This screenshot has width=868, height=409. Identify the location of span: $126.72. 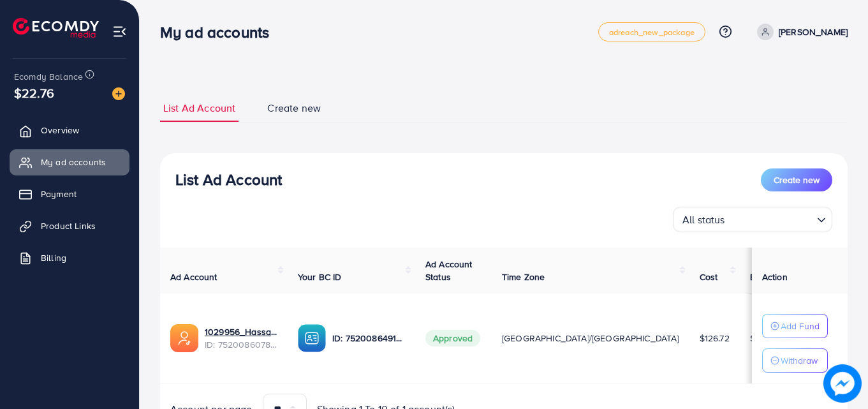
(715, 338).